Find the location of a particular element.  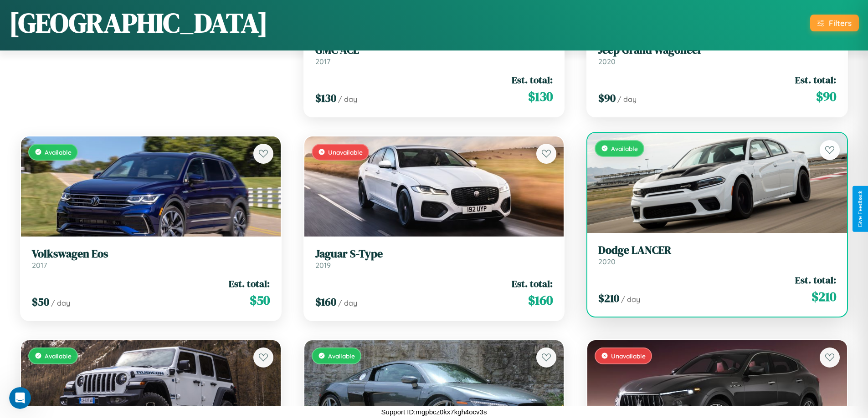

h3: Volkswagen Eos is located at coordinates (151, 254).